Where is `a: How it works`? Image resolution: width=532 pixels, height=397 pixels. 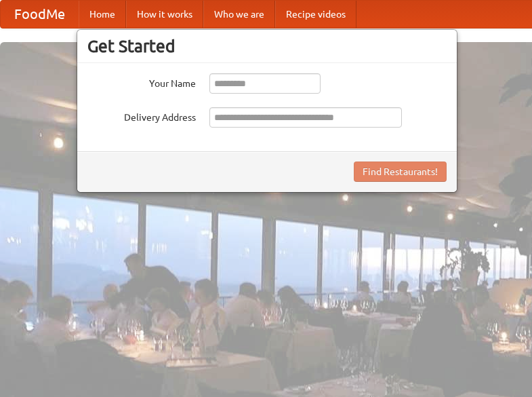 a: How it works is located at coordinates (165, 14).